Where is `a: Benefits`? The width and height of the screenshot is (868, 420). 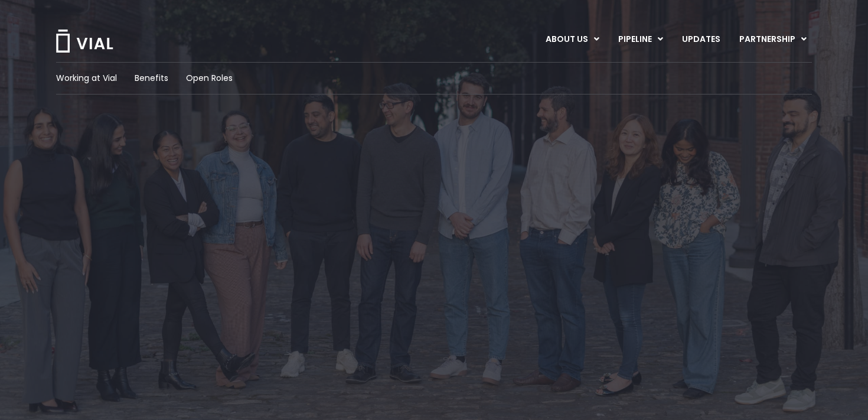
a: Benefits is located at coordinates (151, 78).